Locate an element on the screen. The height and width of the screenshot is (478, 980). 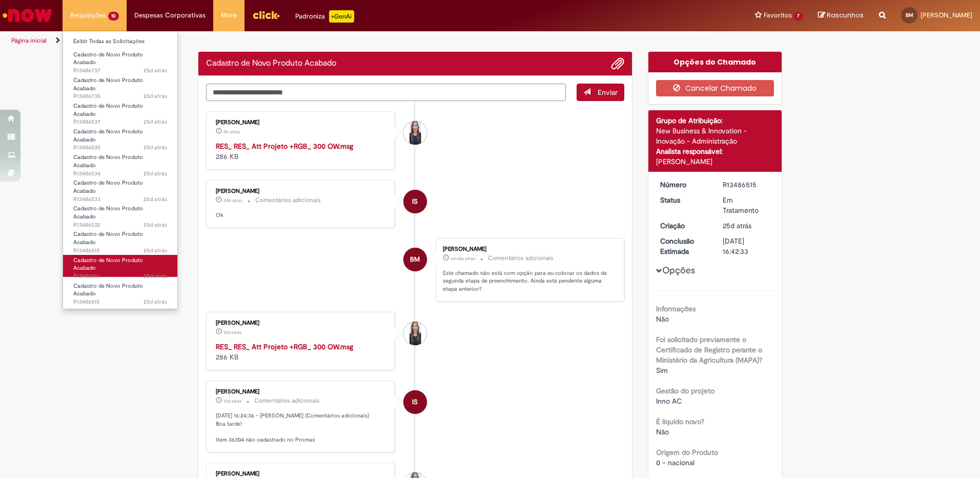
span: R13486537 is located at coordinates (120, 122).